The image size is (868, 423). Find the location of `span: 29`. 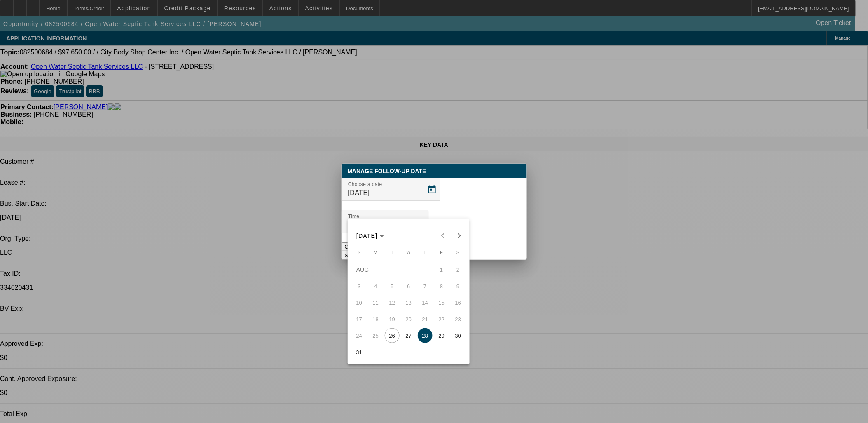

span: 29 is located at coordinates (442, 335).